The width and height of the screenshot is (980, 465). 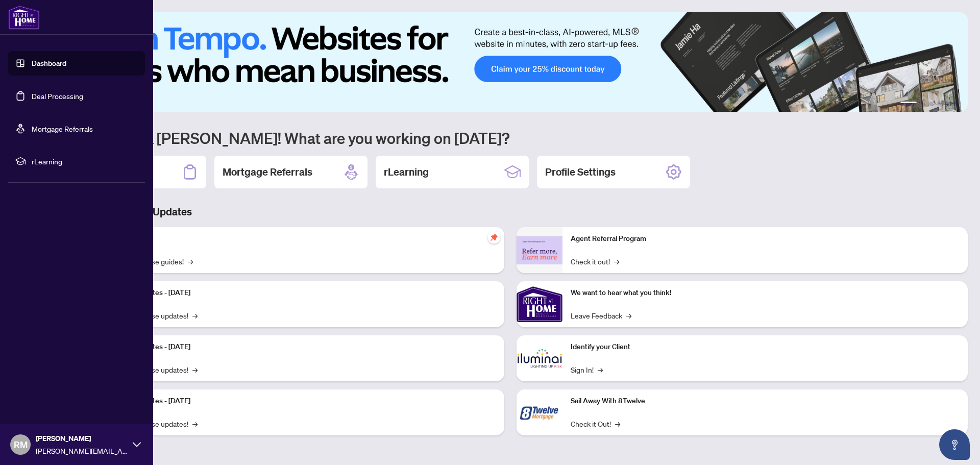 What do you see at coordinates (539, 304) in the screenshot?
I see `img: We want to hear what you think!` at bounding box center [539, 304].